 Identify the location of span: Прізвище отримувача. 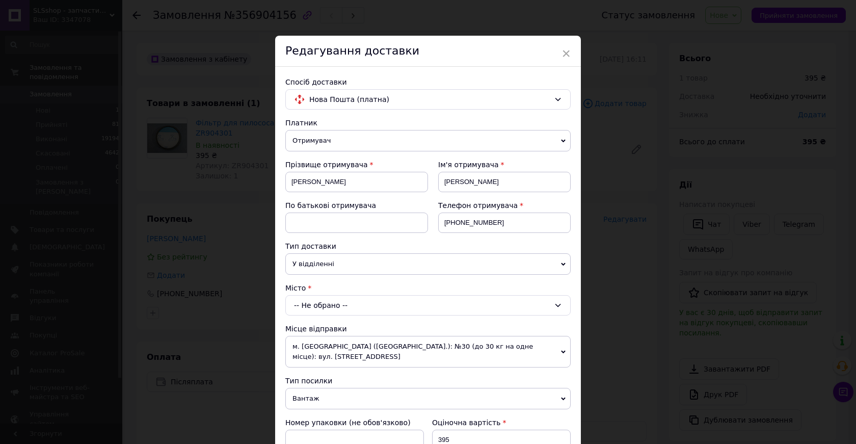
(327, 165).